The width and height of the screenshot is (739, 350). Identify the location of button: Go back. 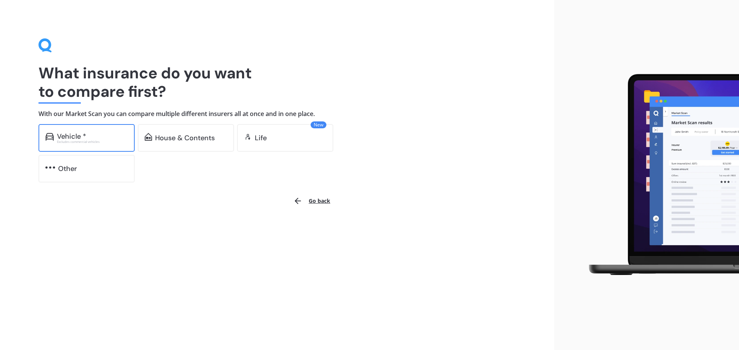
(312, 201).